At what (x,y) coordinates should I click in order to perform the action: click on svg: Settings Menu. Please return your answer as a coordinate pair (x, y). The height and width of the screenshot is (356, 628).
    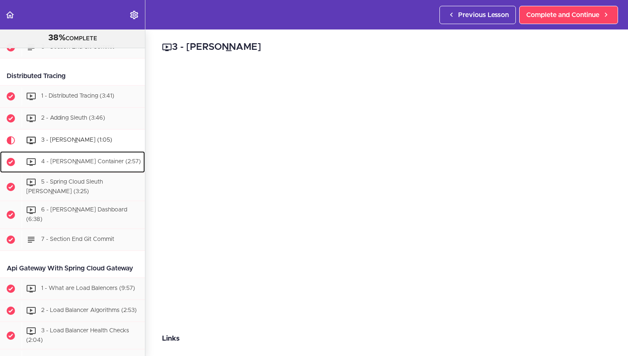
    Looking at the image, I should click on (134, 15).